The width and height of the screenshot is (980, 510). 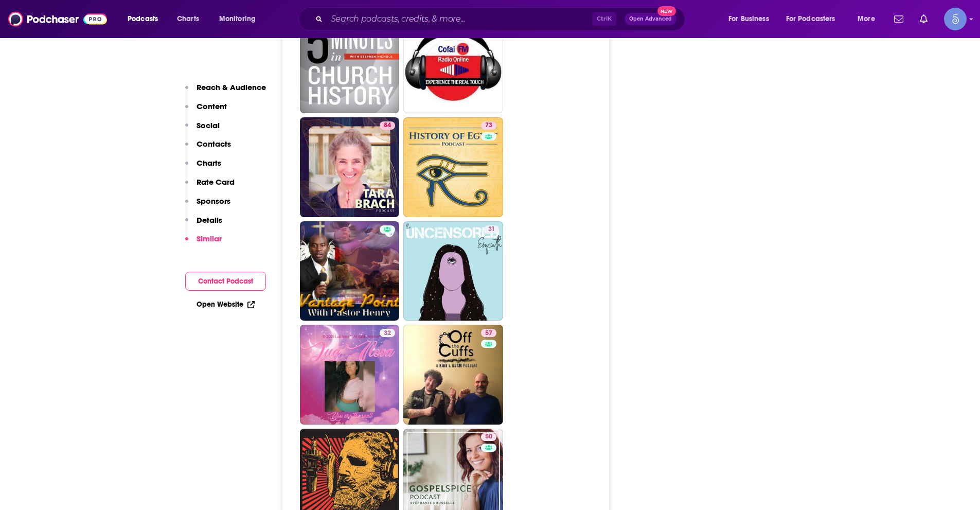 I want to click on span: More, so click(x=867, y=19).